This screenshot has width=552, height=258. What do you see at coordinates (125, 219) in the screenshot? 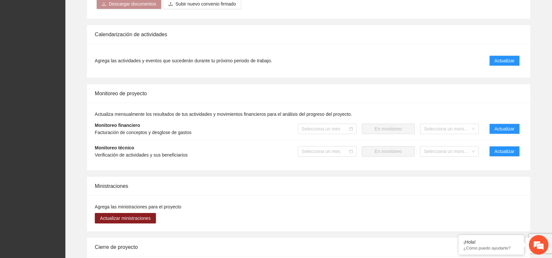
I see `button: Actualizar ministraciones` at bounding box center [125, 219].